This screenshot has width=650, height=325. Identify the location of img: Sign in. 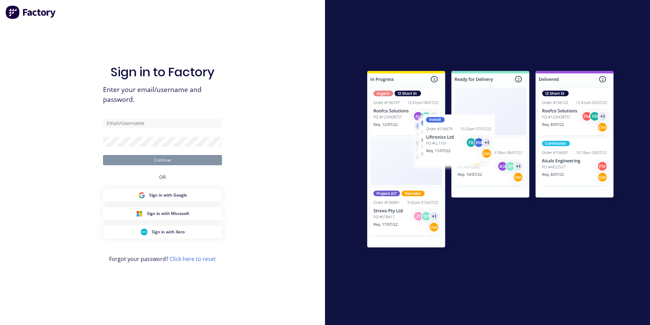
(491, 160).